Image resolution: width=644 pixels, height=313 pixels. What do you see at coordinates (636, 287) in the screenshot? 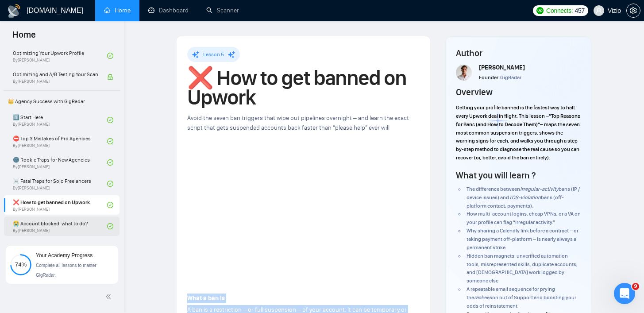
I see `span: 9` at bounding box center [636, 287].